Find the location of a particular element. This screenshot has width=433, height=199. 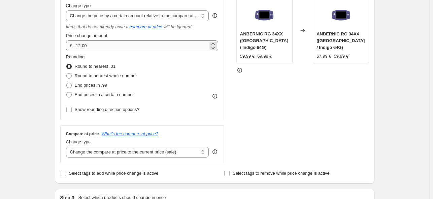

button: compare at price is located at coordinates (146, 27).